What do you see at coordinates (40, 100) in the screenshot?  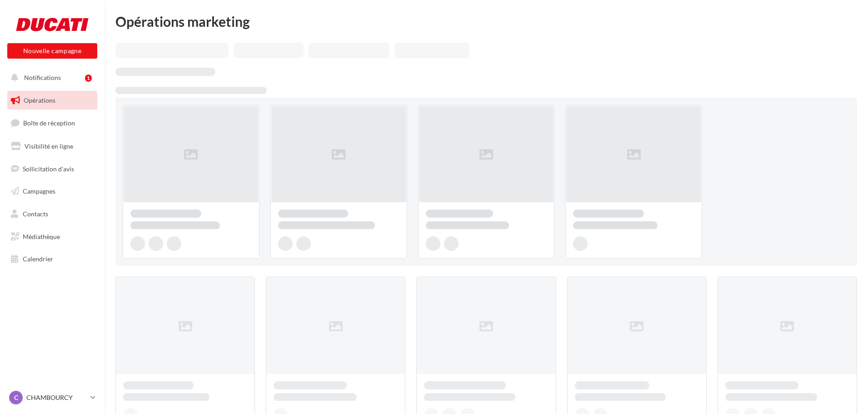 I see `span: Opérations` at bounding box center [40, 100].